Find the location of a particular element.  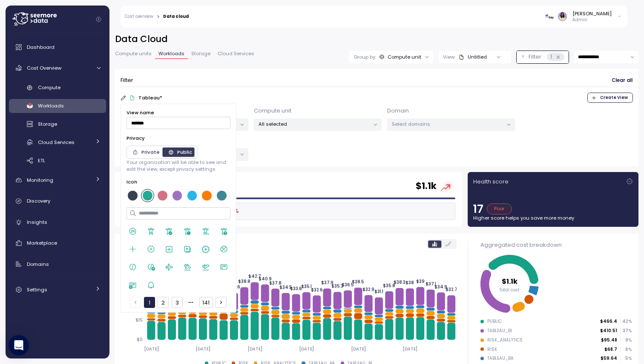

div: Data cloud is located at coordinates (176, 17).